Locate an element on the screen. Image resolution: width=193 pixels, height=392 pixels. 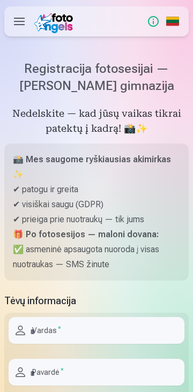
img: /fa2 is located at coordinates (55, 21).